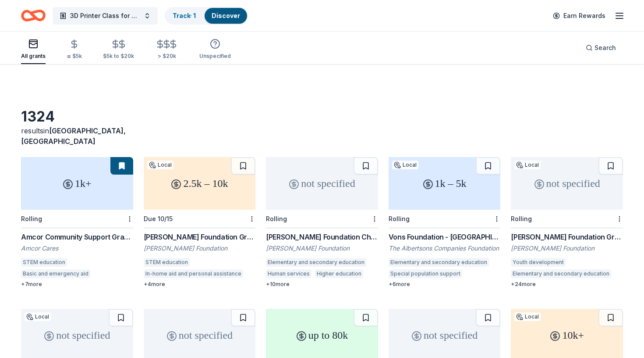  What do you see at coordinates (77, 284) in the screenshot?
I see `div: + 7 more` at bounding box center [77, 284].